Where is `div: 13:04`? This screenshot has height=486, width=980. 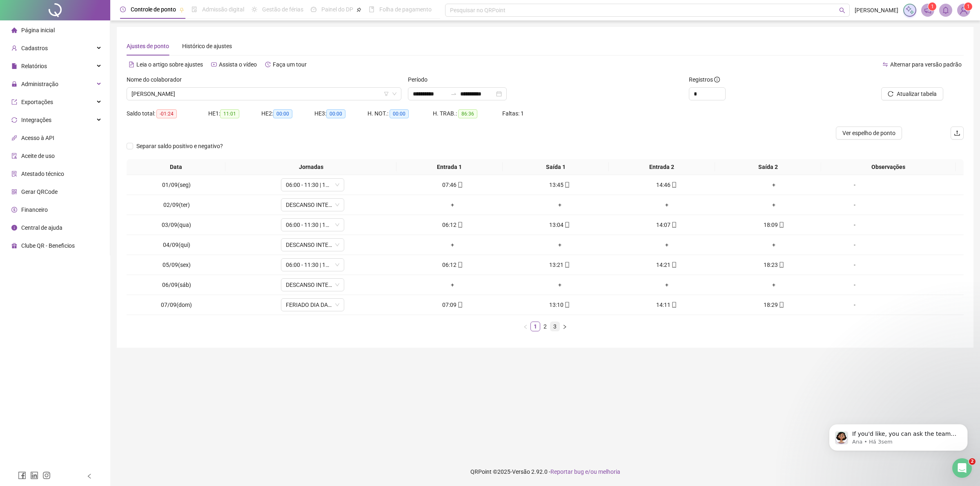 div: 13:04 is located at coordinates (560, 225).